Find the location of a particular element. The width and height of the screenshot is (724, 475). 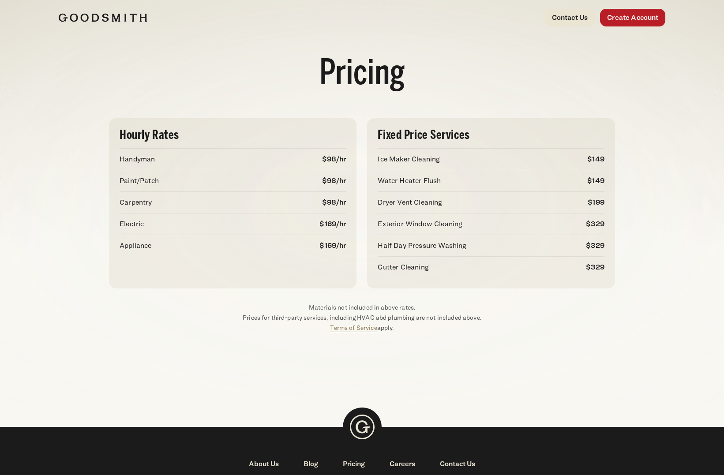

h3: Hourly Rates is located at coordinates (232, 135).